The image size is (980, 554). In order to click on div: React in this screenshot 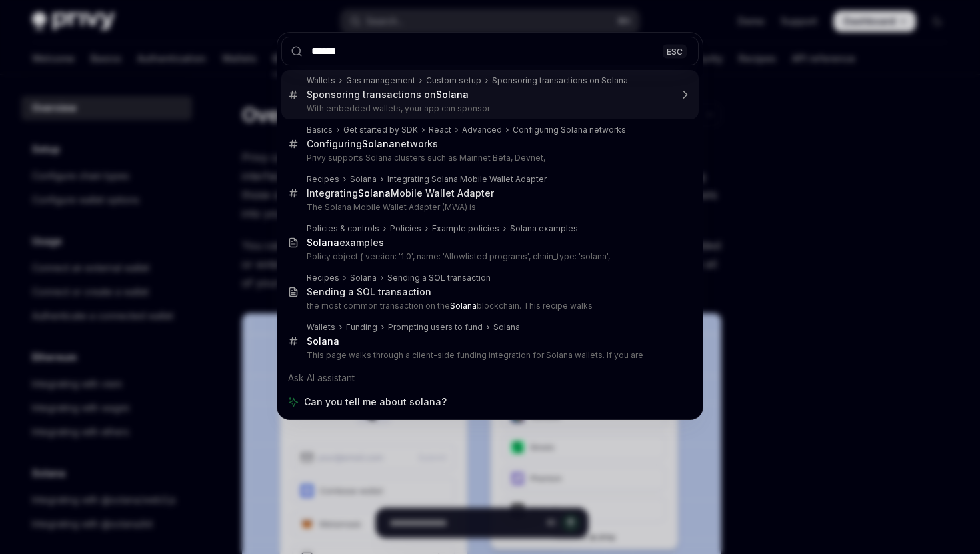, I will do `click(440, 130)`.